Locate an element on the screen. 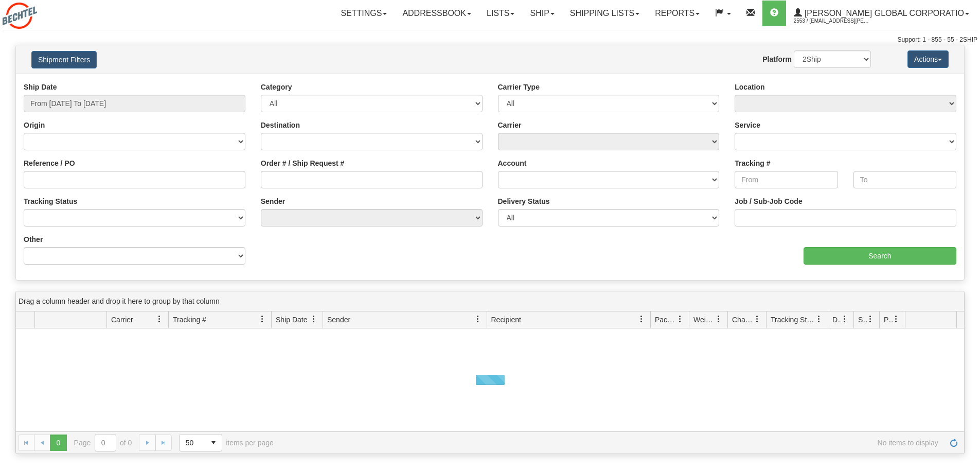 The height and width of the screenshot is (469, 980). a: Delivery Status filter column settings is located at coordinates (845, 320).